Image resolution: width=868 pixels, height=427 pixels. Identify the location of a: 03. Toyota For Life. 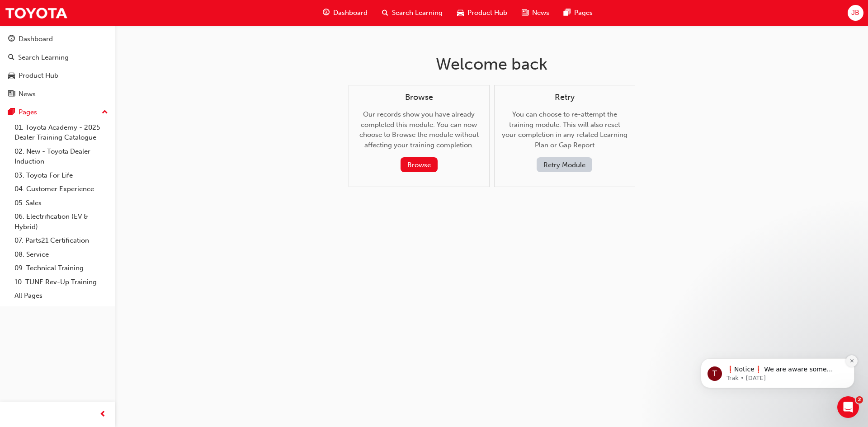
(61, 175).